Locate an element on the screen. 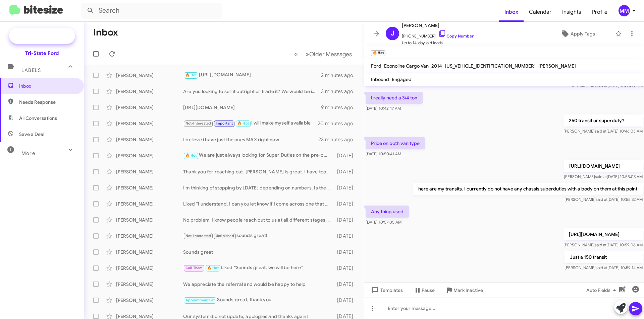 The image size is (644, 319). p: here are my transits. I currently do not have any chassis superduties with a body on them at this... is located at coordinates (528, 189).